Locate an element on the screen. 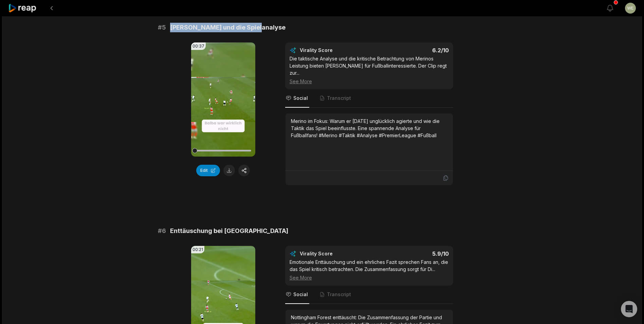 The height and width of the screenshot is (324, 644). span: # 5 is located at coordinates (162, 28).